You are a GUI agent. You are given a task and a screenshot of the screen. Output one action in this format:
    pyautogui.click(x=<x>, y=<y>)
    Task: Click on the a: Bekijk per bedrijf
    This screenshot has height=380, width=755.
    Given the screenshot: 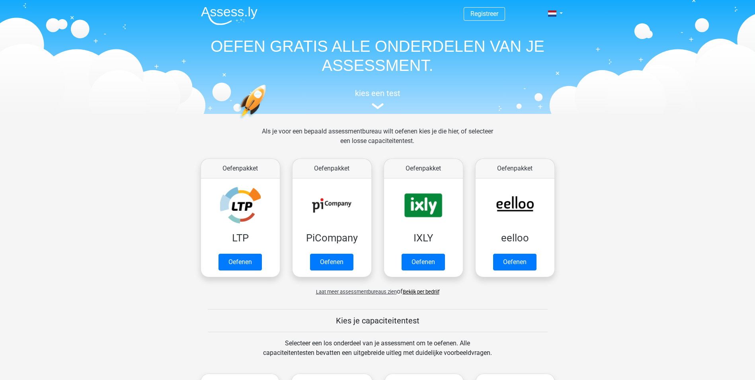 What is the action you would take?
    pyautogui.click(x=421, y=291)
    